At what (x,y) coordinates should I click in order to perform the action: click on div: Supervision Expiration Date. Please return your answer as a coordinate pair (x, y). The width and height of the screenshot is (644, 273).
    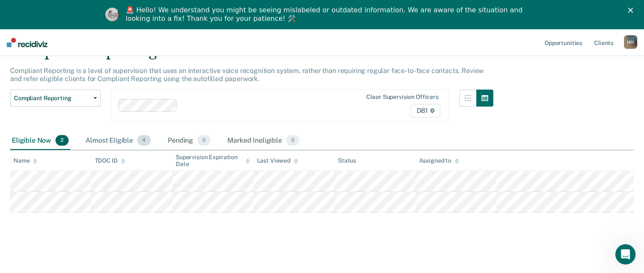
    Looking at the image, I should click on (213, 161).